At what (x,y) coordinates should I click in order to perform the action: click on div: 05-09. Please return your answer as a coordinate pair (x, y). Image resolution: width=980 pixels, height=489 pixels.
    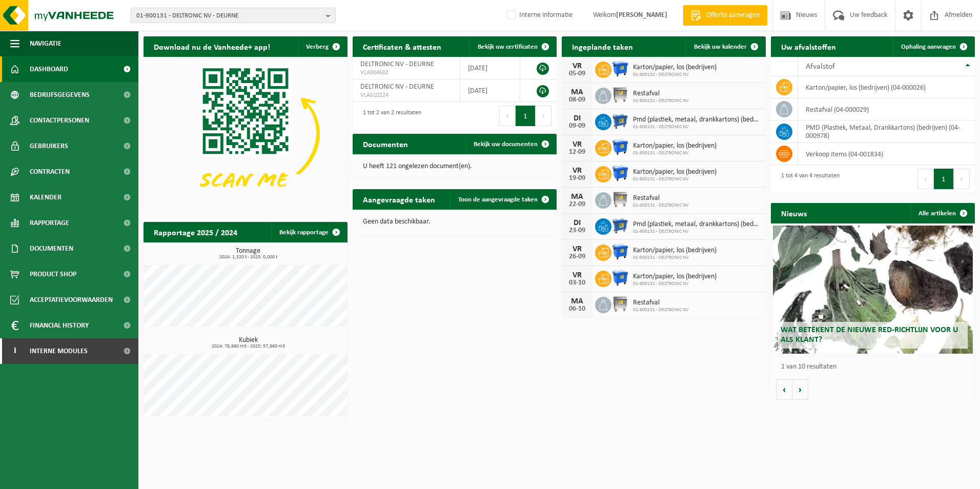
    Looking at the image, I should click on (577, 74).